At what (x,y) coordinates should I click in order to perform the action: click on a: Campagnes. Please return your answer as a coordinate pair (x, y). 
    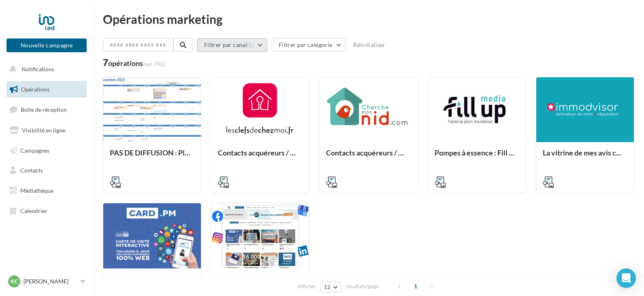
    Looking at the image, I should click on (46, 151).